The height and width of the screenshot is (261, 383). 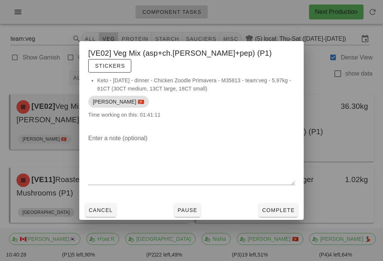 I want to click on button: Pause, so click(x=187, y=210).